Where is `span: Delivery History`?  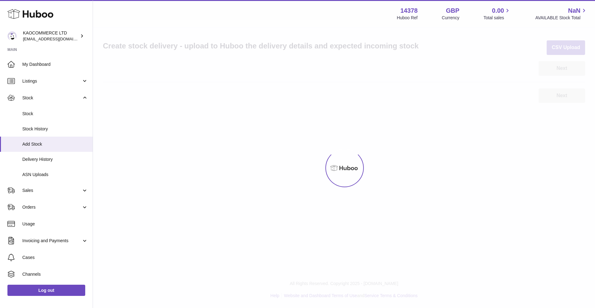 span: Delivery History is located at coordinates (55, 159).